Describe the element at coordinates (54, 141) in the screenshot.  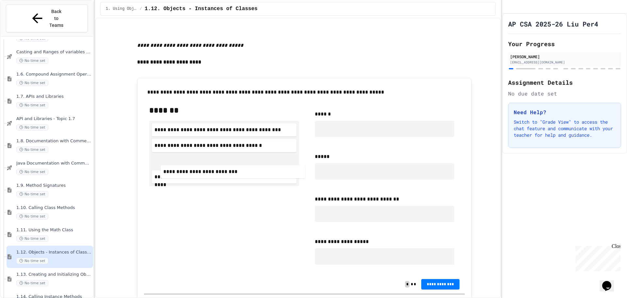
I see `span: 1.8. Documentation with Comments and Preconditions` at that location.